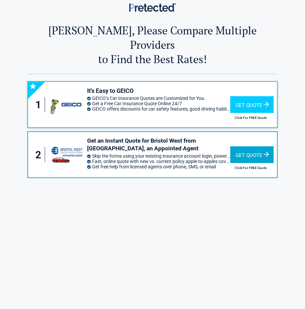 This screenshot has height=309, width=305. I want to click on div: 2, so click(40, 155).